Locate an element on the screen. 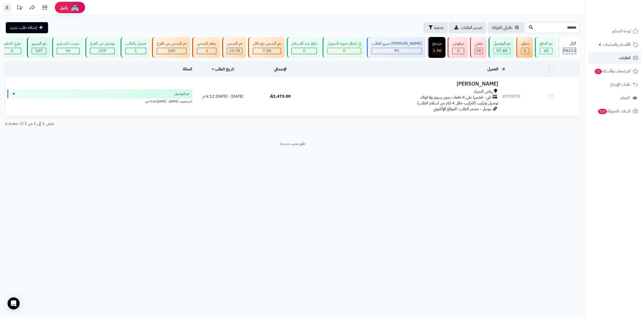 The image size is (644, 317). a: الإجمالي is located at coordinates (280, 69).